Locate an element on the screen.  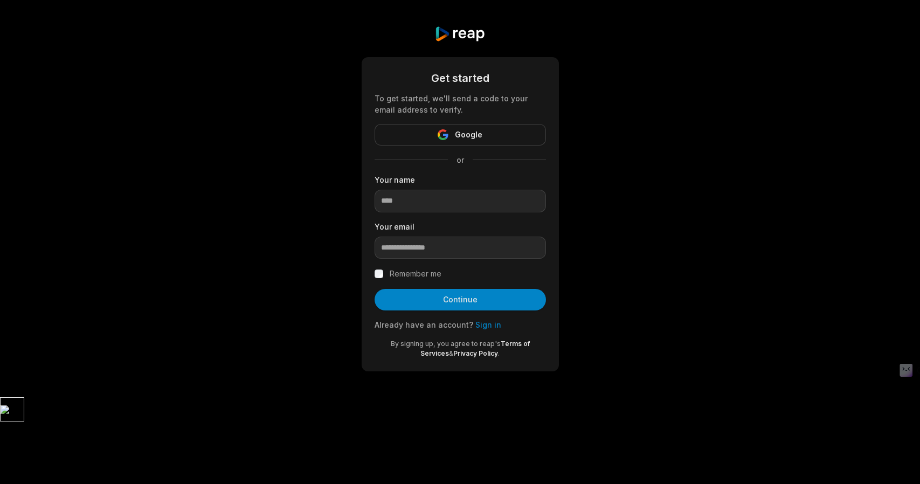
a: Terms of Services is located at coordinates (475, 348).